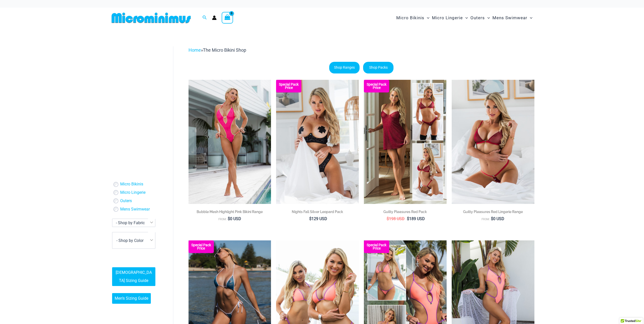  What do you see at coordinates (132, 184) in the screenshot?
I see `a: Micro Bikinis` at bounding box center [132, 184].